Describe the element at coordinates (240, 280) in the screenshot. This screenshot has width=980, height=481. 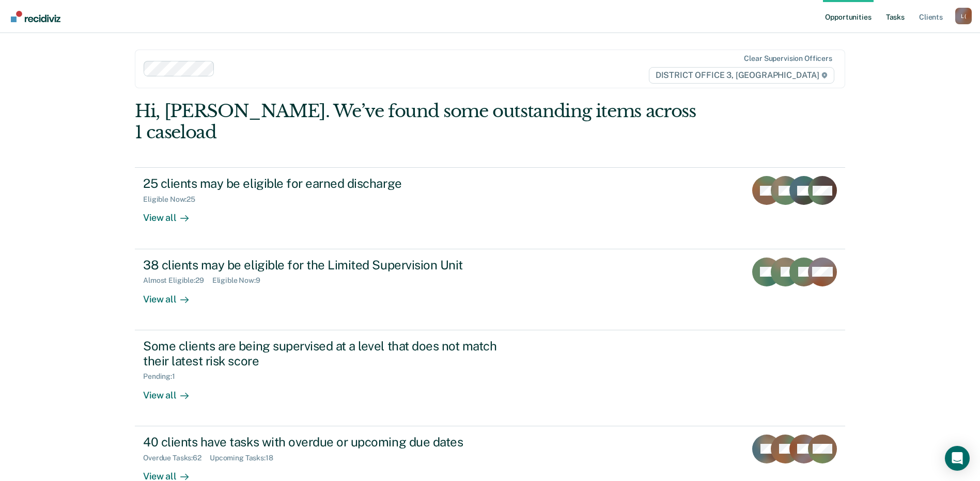
I see `div: Eligible Now : 9` at that location.